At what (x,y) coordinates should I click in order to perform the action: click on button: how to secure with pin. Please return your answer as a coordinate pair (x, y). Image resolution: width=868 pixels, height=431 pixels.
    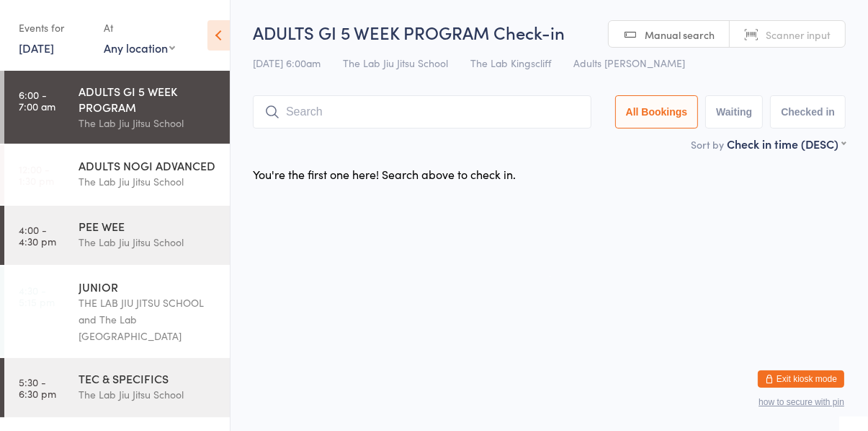
    Looking at the image, I should click on (801, 402).